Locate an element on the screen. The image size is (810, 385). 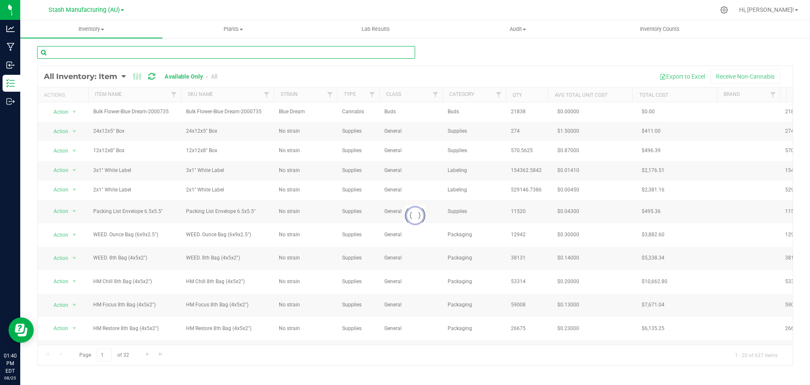
span: Plants is located at coordinates (233, 29).